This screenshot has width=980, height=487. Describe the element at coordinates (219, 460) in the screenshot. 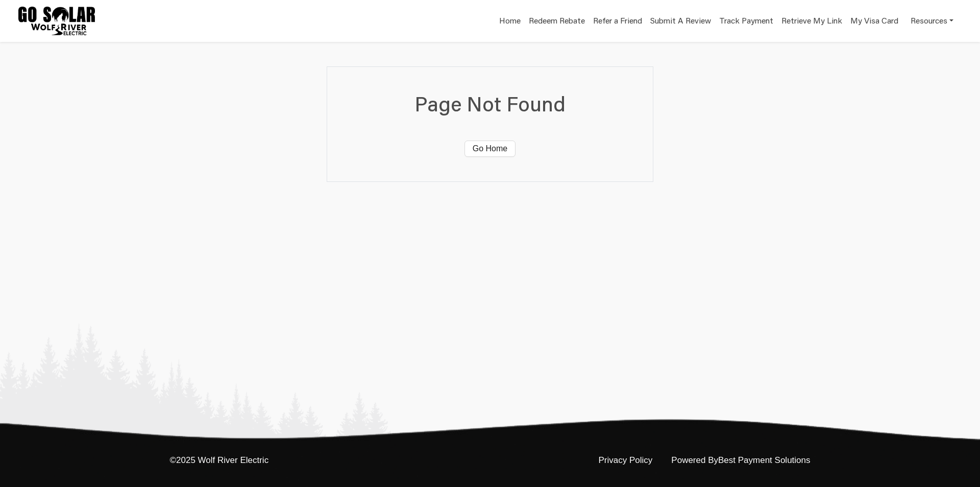

I see `div: © 2025 Wolf River Electric` at that location.